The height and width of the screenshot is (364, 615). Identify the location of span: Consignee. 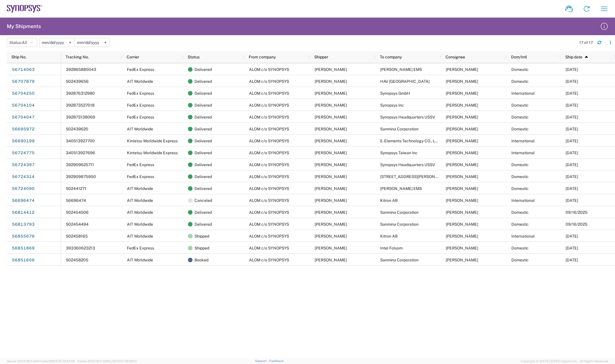
(455, 57).